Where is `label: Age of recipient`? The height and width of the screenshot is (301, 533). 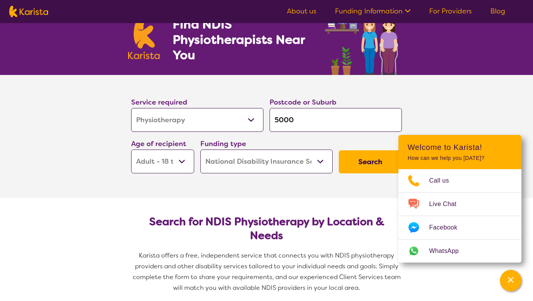
label: Age of recipient is located at coordinates (159, 144).